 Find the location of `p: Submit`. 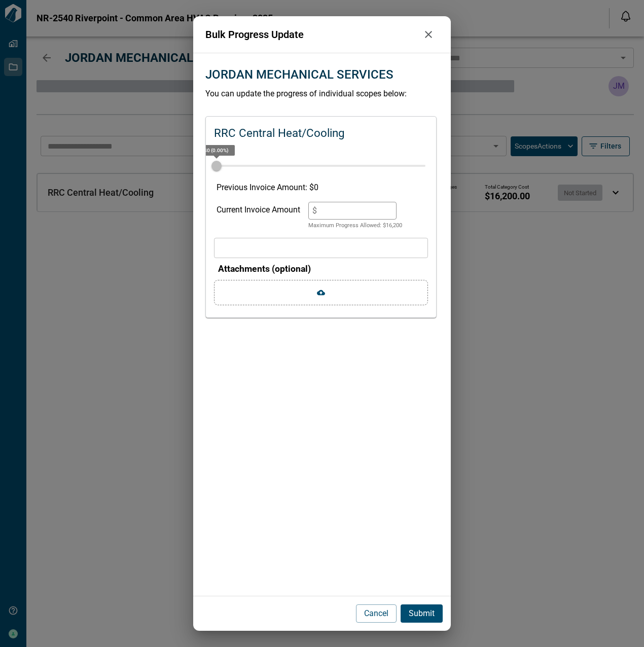

p: Submit is located at coordinates (421, 614).